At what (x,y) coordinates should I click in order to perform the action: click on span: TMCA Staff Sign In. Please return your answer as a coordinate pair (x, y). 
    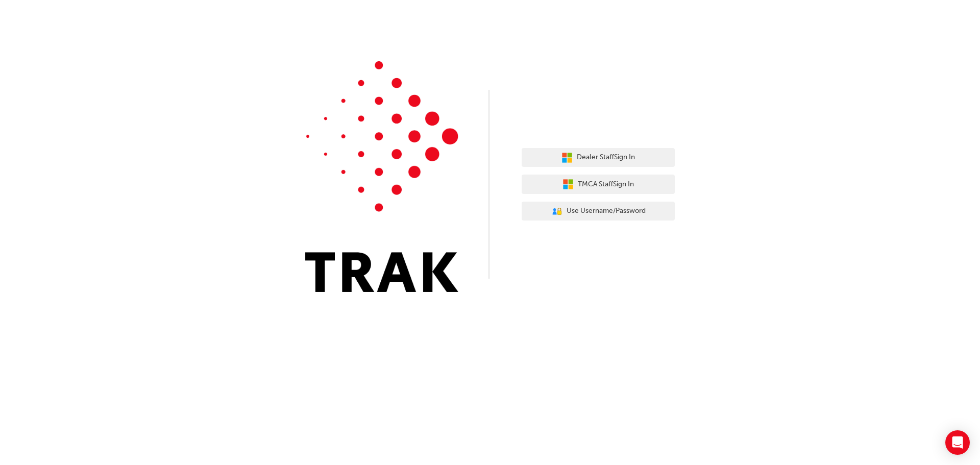
    Looking at the image, I should click on (605, 184).